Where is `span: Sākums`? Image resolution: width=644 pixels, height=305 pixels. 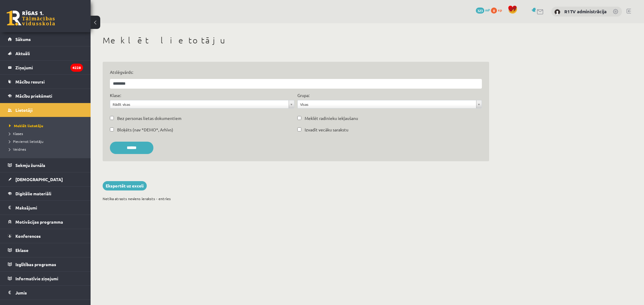
span: Sākums is located at coordinates (23, 39).